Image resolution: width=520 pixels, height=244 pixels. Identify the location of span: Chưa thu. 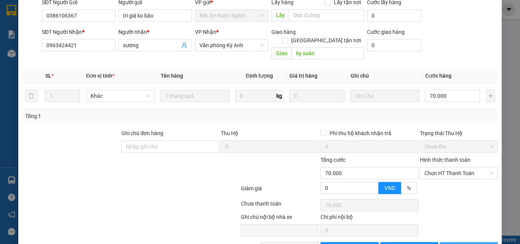
(458, 146).